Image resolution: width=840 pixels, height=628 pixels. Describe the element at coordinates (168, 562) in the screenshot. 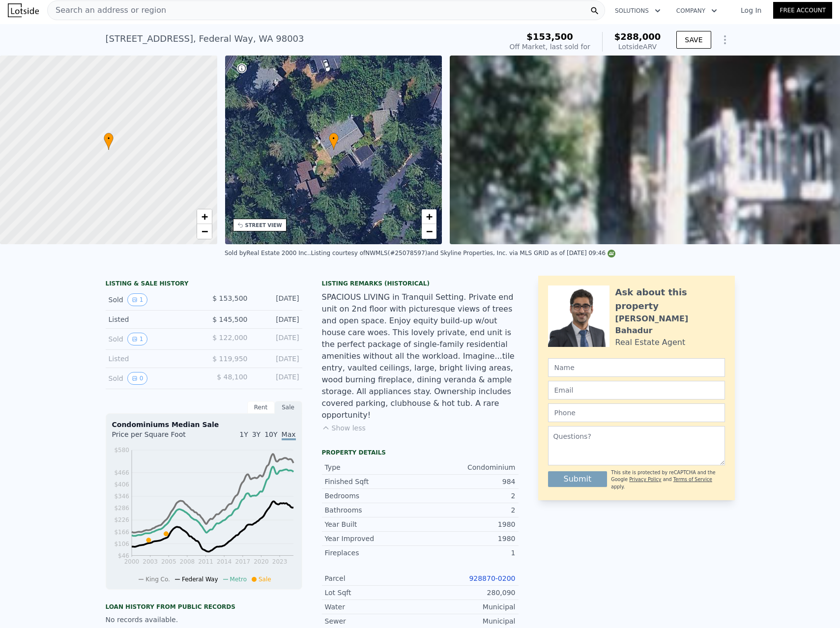

I see `tspan: 2005` at that location.